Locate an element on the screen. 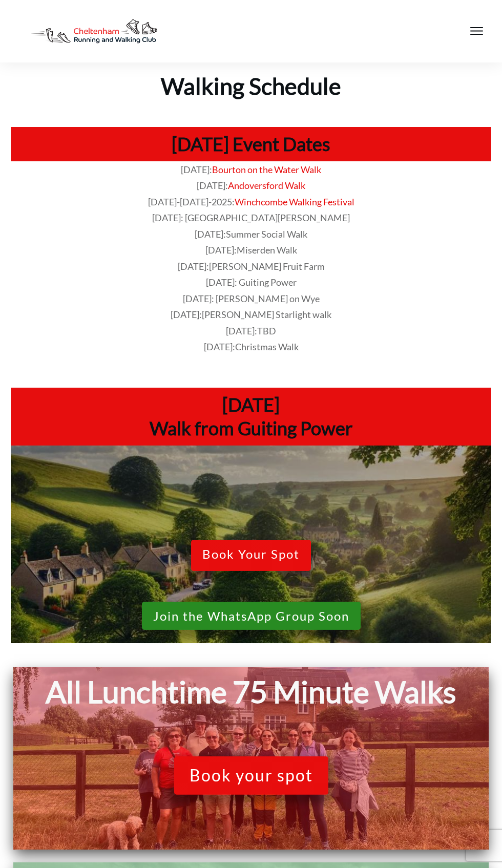  span: Bourton on the Water Walk is located at coordinates (267, 169).